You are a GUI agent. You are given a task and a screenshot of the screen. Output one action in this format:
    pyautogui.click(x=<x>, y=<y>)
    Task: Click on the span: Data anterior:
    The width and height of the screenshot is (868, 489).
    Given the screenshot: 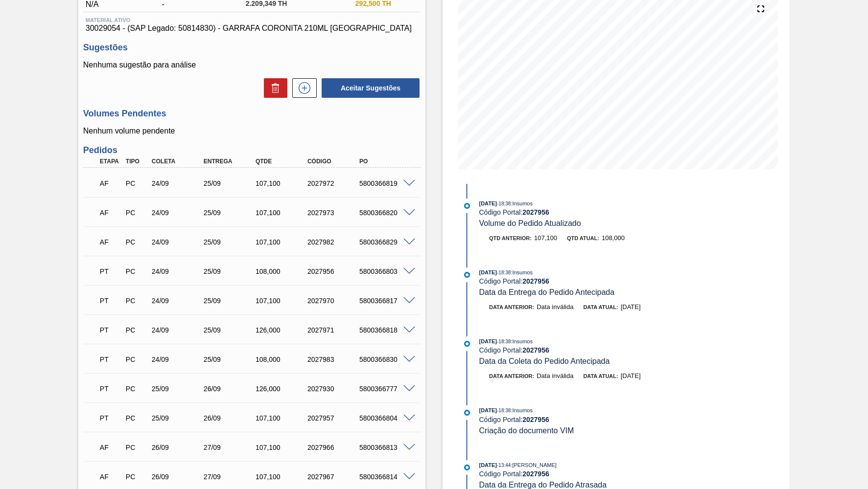 What is the action you would take?
    pyautogui.click(x=511, y=308)
    